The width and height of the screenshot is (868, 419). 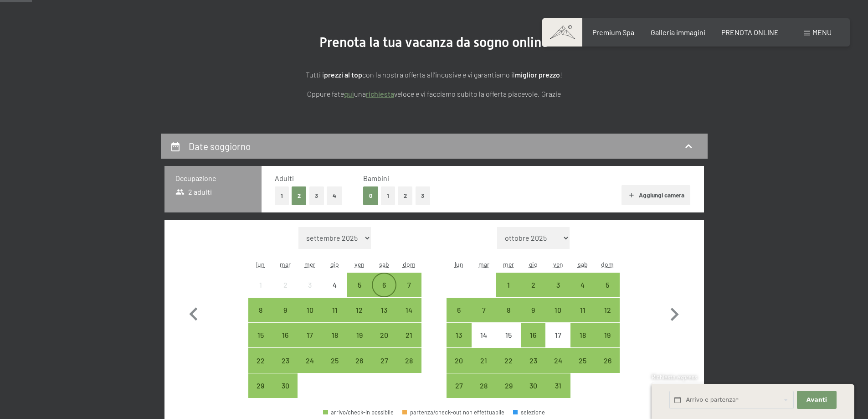 What do you see at coordinates (533, 368) in the screenshot?
I see `div: 23` at bounding box center [533, 368].